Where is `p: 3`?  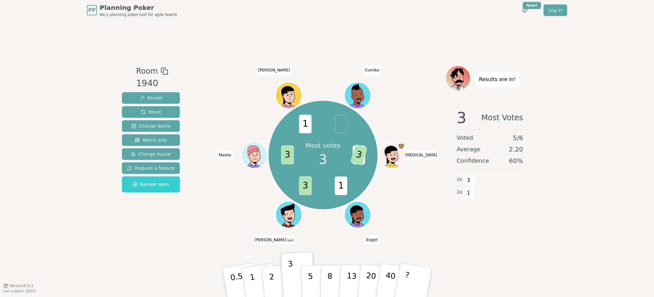
p: 3 is located at coordinates (291, 277).